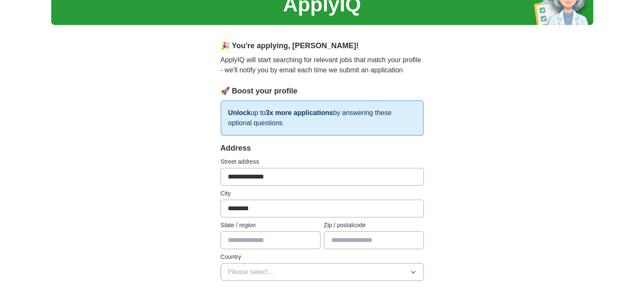 The height and width of the screenshot is (294, 644). Describe the element at coordinates (323, 162) in the screenshot. I see `label: Street address` at that location.